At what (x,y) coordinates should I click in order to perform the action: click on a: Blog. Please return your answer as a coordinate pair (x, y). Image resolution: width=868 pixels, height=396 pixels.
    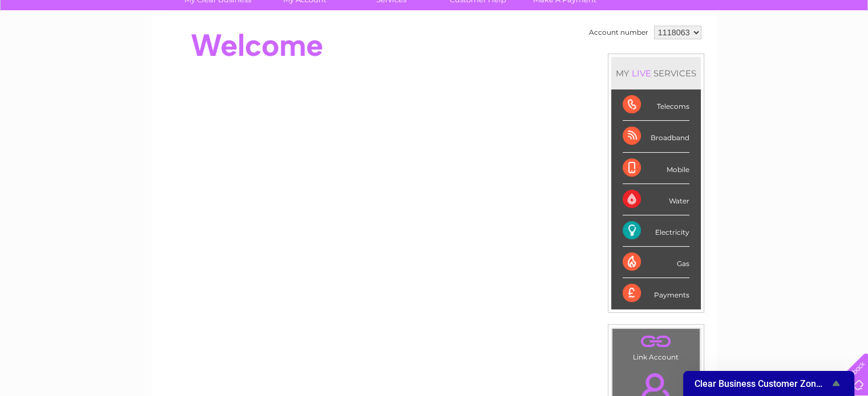
    Looking at the image, I should click on (777, 53).